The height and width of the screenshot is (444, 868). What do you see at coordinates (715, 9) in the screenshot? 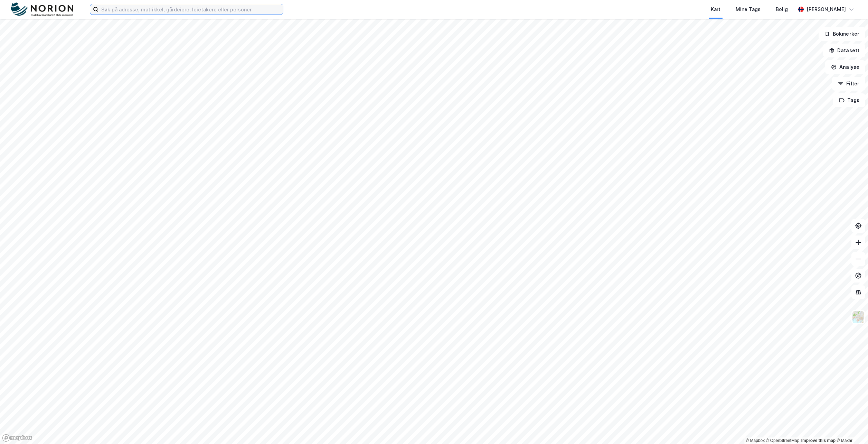
I see `div: Kart` at bounding box center [715, 9].